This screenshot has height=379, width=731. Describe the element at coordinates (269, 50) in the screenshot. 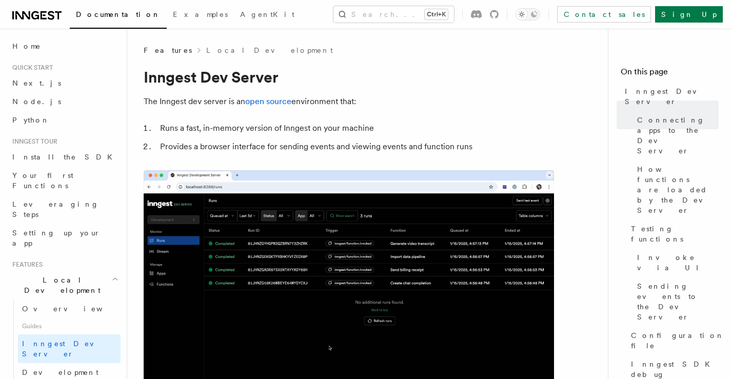

I see `a: Local Development` at that location.